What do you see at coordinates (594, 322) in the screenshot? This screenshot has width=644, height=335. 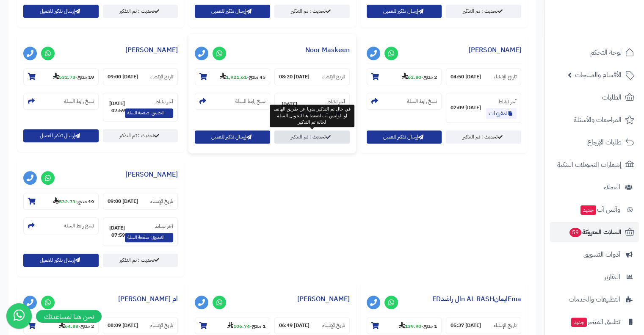 I see `a: تطبيق المتجرجديد` at bounding box center [594, 322].